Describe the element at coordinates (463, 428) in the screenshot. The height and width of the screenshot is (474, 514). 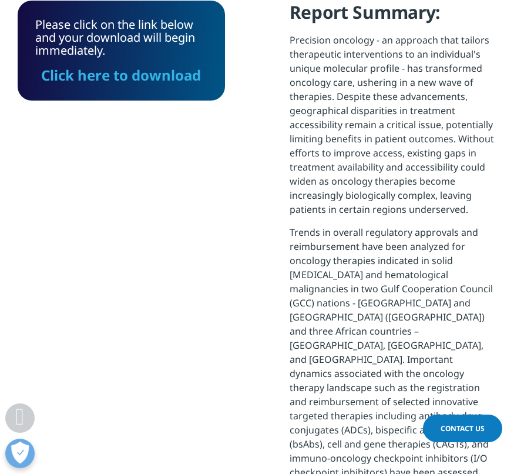
I see `a: Contact Us` at that location.